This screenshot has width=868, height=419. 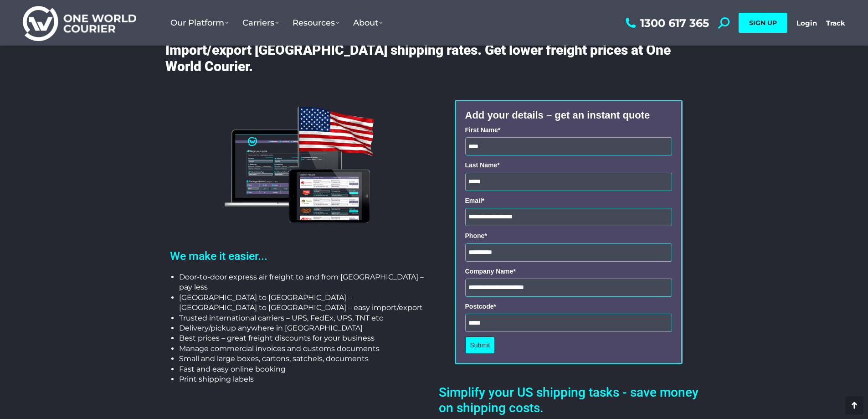 I want to click on h2: Simplify your US shipping tasks - save money on shipping costs., so click(x=568, y=399).